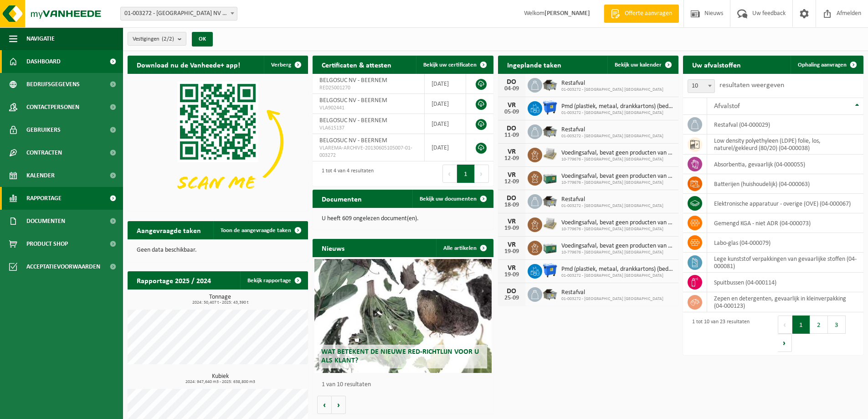 Image resolution: width=868 pixels, height=419 pixels. I want to click on span: Gebruikers, so click(43, 130).